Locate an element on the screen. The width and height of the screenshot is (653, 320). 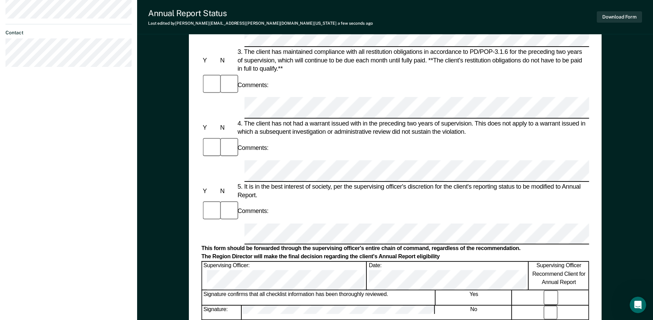
span: a few seconds ago is located at coordinates (355, 23).